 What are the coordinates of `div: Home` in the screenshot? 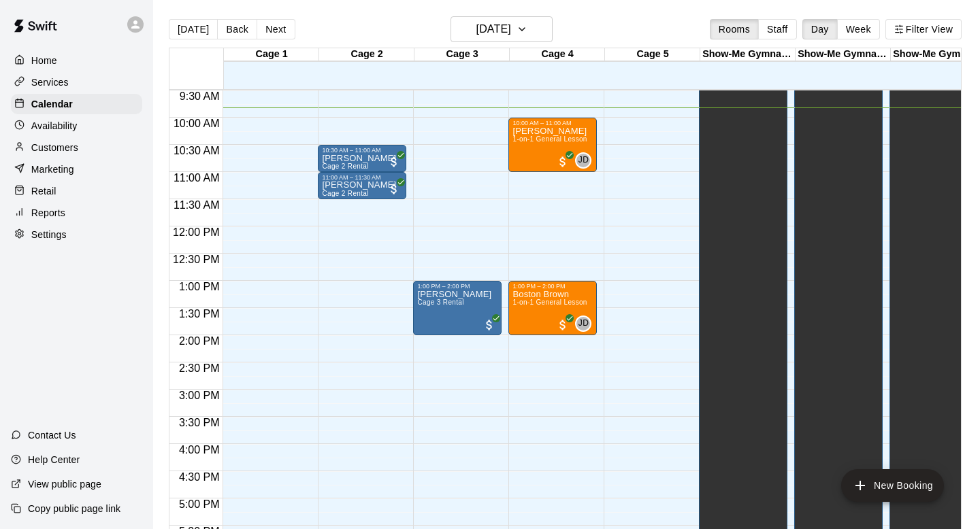 It's located at (76, 60).